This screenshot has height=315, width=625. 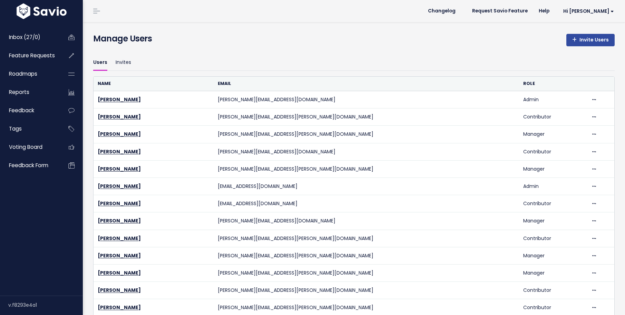 I want to click on th: Role, so click(x=553, y=83).